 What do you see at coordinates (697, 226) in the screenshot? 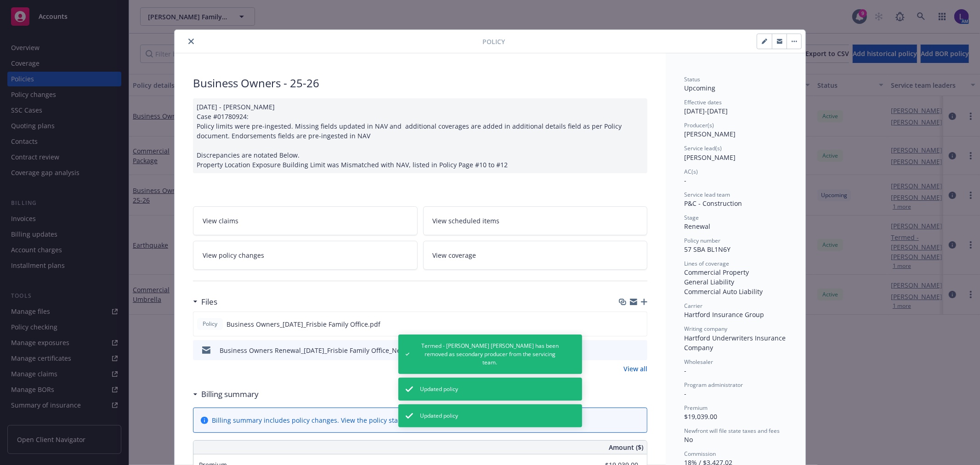
I see `span: Renewal` at bounding box center [697, 226].